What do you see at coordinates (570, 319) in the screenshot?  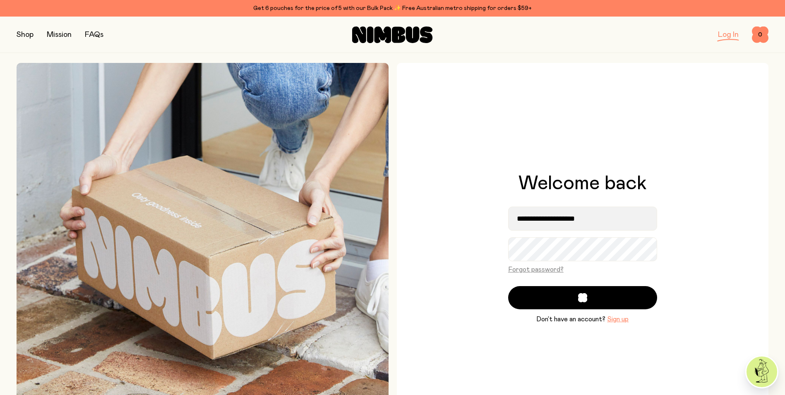 I see `span: Don’t have an account?` at bounding box center [570, 319].